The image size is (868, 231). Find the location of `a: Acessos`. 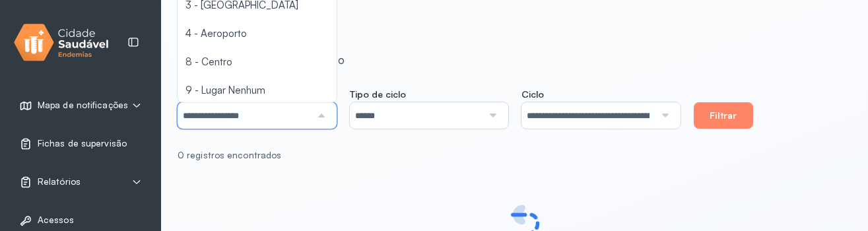

a: Acessos is located at coordinates (80, 220).